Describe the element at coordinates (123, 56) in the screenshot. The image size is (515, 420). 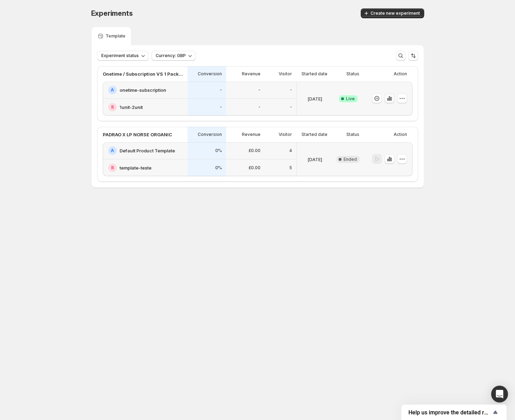
I see `button: Experiment status` at that location.